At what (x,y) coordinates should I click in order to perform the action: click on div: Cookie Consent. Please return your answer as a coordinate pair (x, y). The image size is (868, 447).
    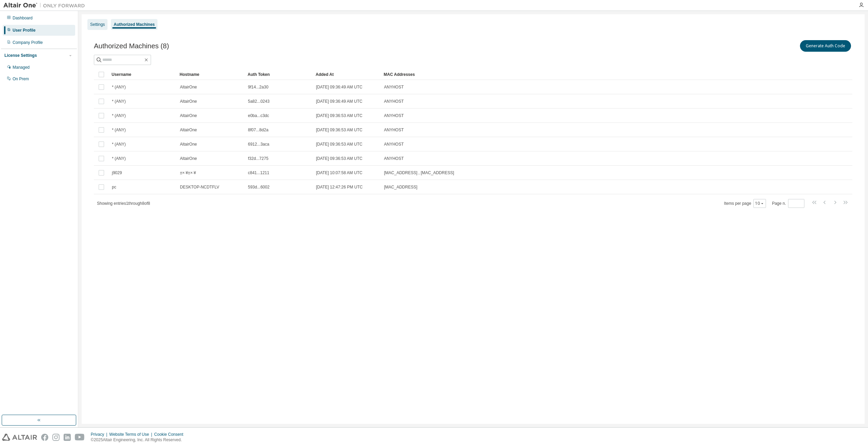
    Looking at the image, I should click on (170, 434).